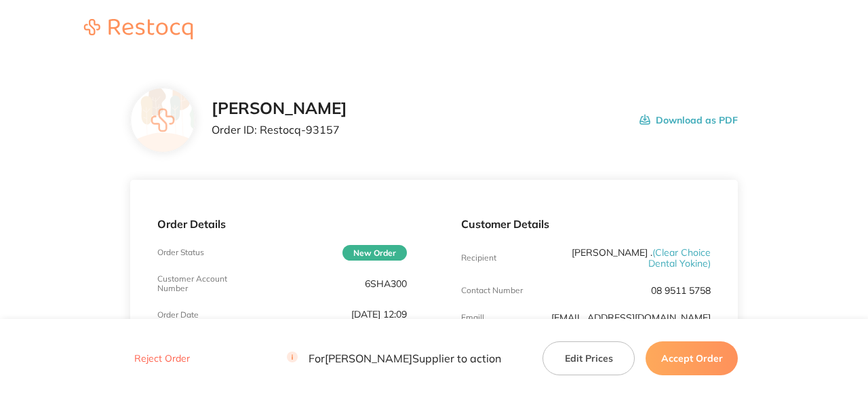 The width and height of the screenshot is (868, 397). What do you see at coordinates (688, 120) in the screenshot?
I see `button: Download as PDF` at bounding box center [688, 120].